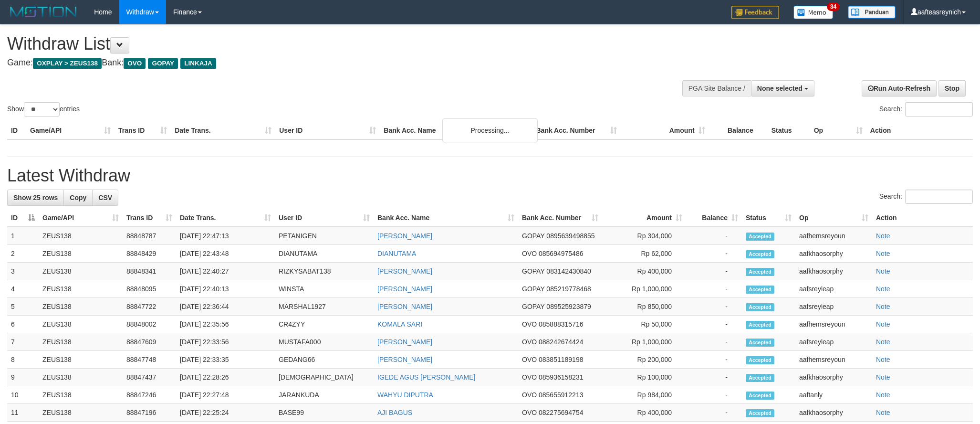 This screenshot has width=980, height=424. I want to click on th: Balance, so click(738, 131).